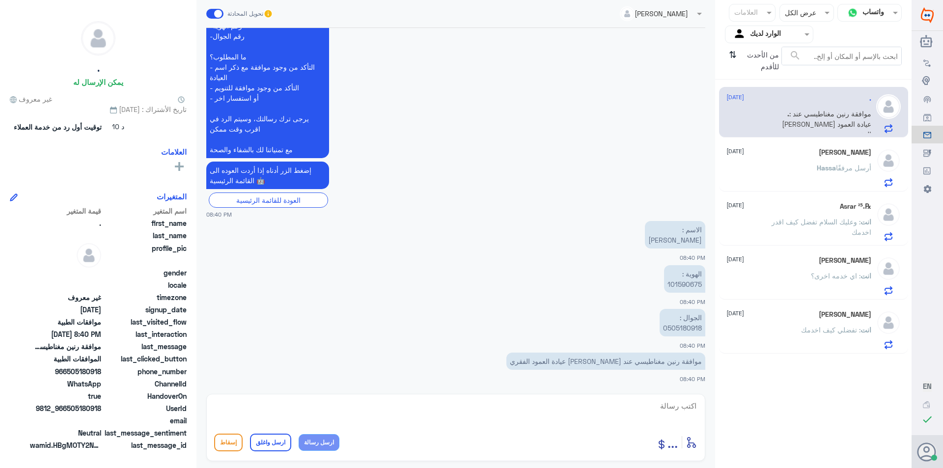 The height and width of the screenshot is (468, 943). I want to click on button: ارسل واغلق, so click(270, 442).